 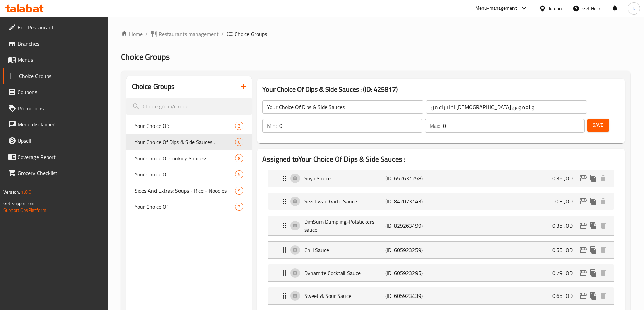 What do you see at coordinates (565, 296) in the screenshot?
I see `p: 0.65 JOD` at bounding box center [565, 296].